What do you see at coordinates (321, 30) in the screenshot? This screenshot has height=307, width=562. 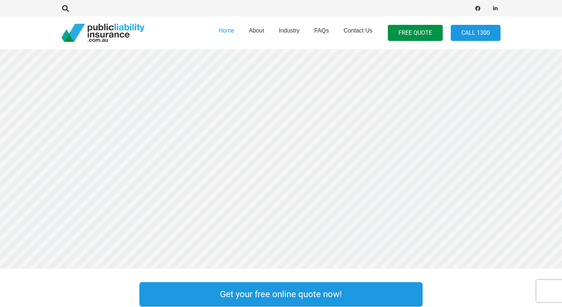 I see `span: FAQs` at bounding box center [321, 30].